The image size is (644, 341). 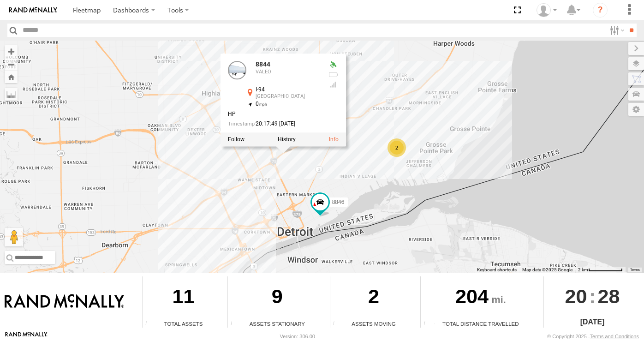 I want to click on div: Assets Stationary, so click(x=277, y=324).